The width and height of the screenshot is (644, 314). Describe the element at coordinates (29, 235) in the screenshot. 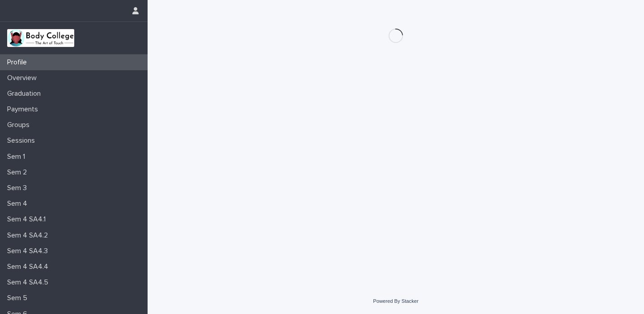

I see `p: Sem 4 SA4.2` at that location.